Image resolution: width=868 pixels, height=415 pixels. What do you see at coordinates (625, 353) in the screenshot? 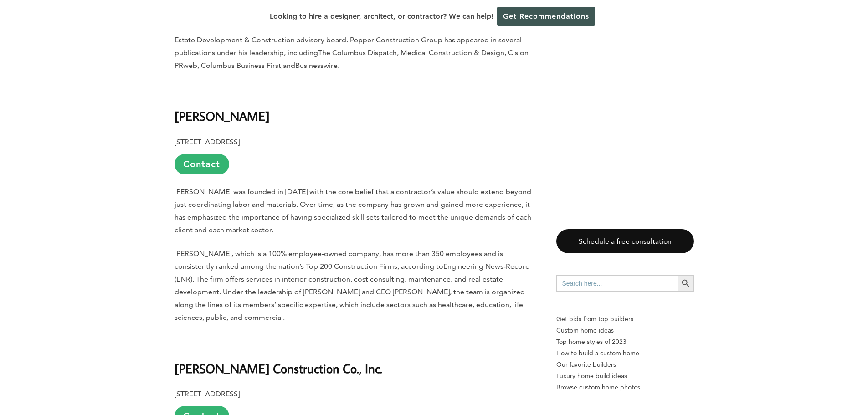
I see `a: How to build a custom home` at bounding box center [625, 353].